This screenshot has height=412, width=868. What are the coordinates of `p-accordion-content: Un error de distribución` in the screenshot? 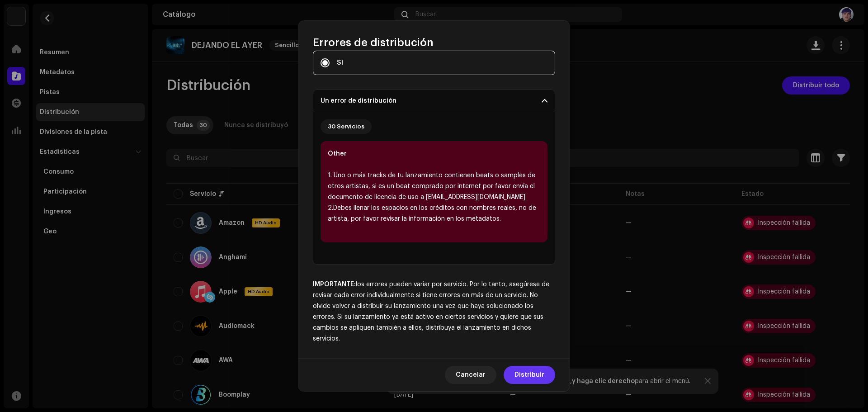 It's located at (434, 188).